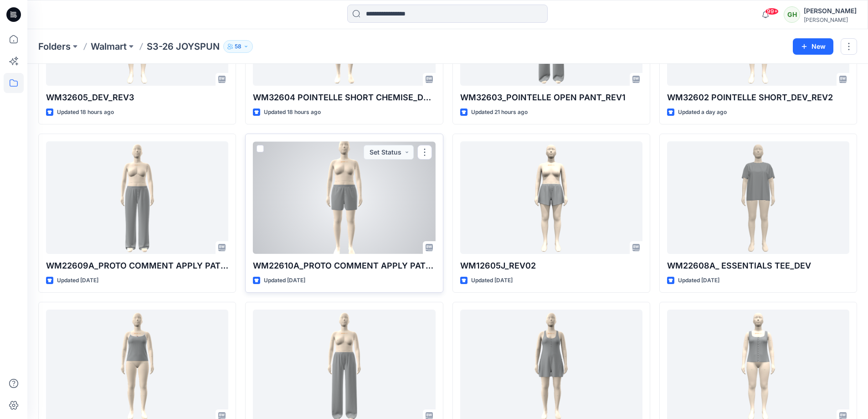 The width and height of the screenshot is (868, 419). What do you see at coordinates (183, 46) in the screenshot?
I see `p: S3-26 JOYSPUN` at bounding box center [183, 46].